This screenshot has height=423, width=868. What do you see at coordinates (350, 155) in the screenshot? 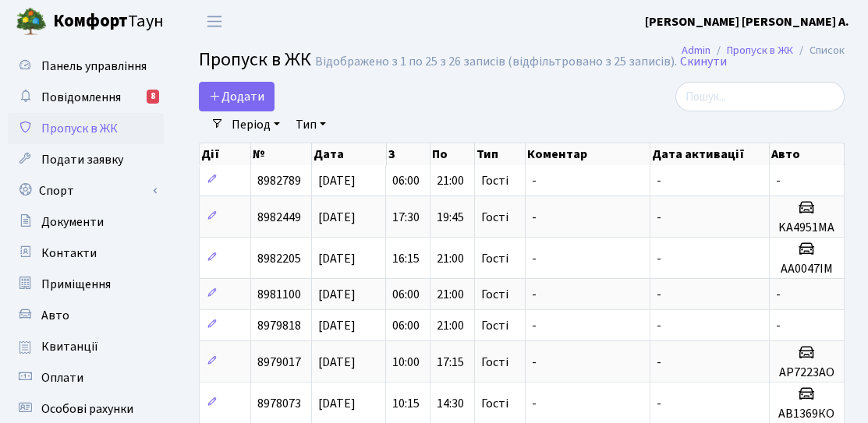
I see `th: Дата` at bounding box center [350, 155].